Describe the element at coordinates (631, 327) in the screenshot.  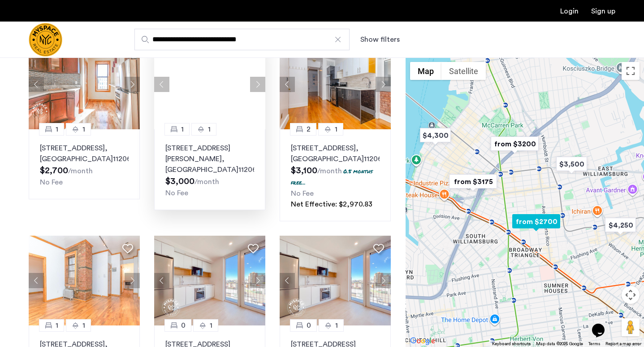
I see `button: Drag Pegman onto the map to open Street View` at that location.